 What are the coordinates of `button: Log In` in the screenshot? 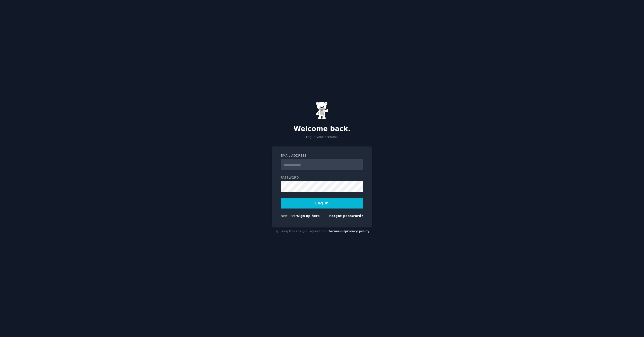 It's located at (322, 203).